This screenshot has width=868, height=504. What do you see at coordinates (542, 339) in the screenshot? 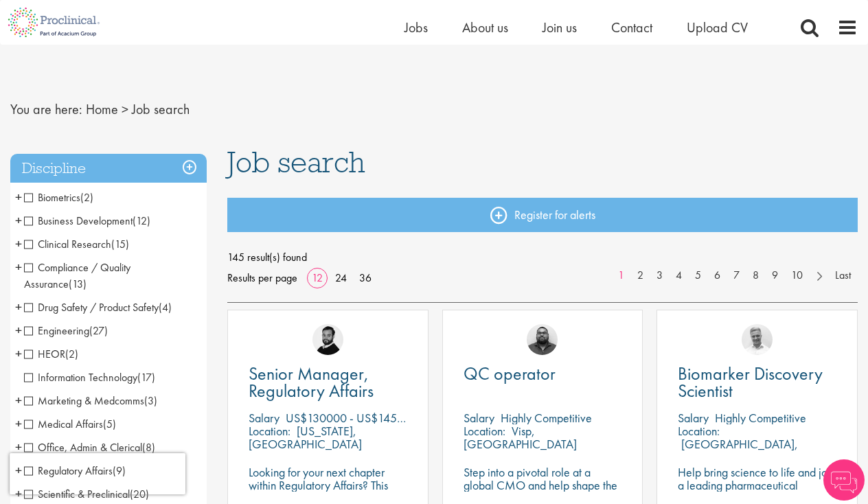
I see `a: Ashley Bennett` at bounding box center [542, 339].